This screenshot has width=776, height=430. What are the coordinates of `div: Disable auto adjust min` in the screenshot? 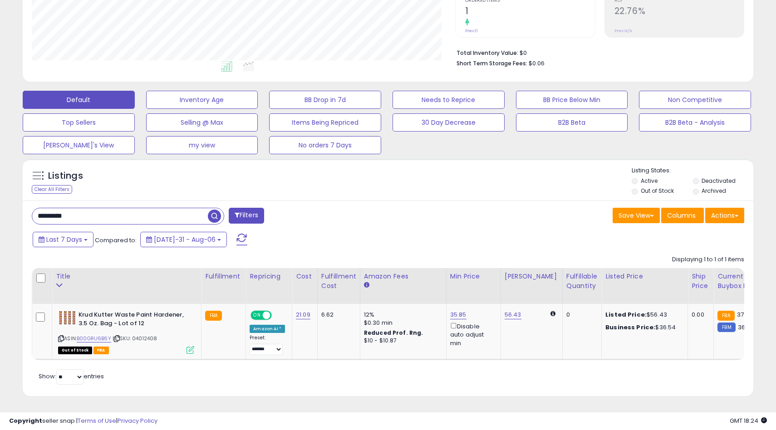 It's located at (472, 334).